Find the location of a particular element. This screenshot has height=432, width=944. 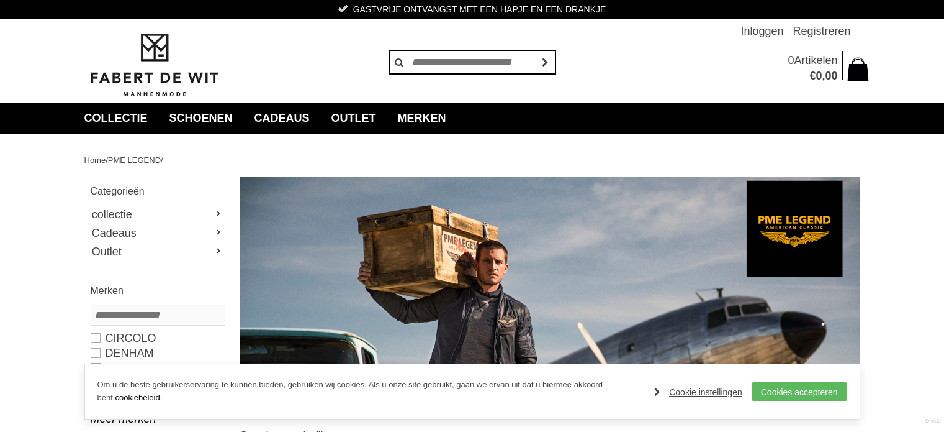

a: Fabert de Wit is located at coordinates (154, 65).